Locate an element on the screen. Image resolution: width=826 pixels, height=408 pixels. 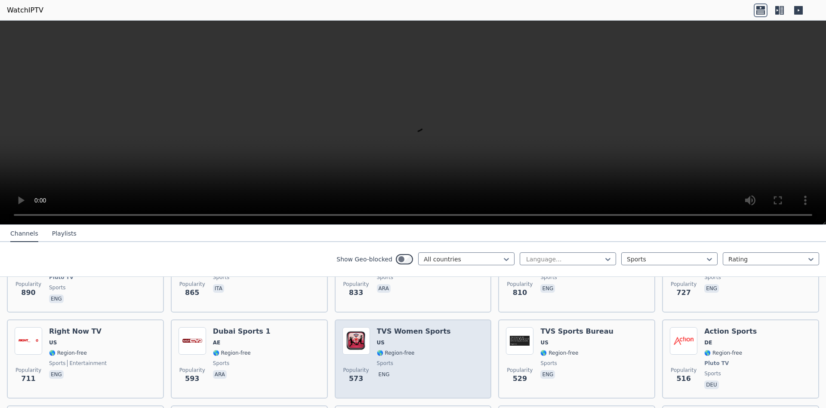
h6: Right Now TV is located at coordinates (78, 332).